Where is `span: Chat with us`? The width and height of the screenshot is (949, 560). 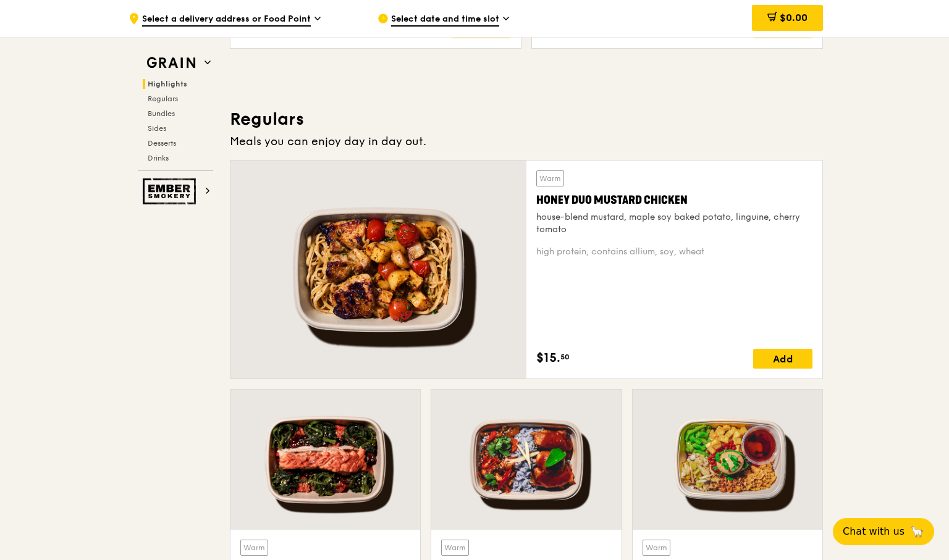 span: Chat with us is located at coordinates (873, 532).